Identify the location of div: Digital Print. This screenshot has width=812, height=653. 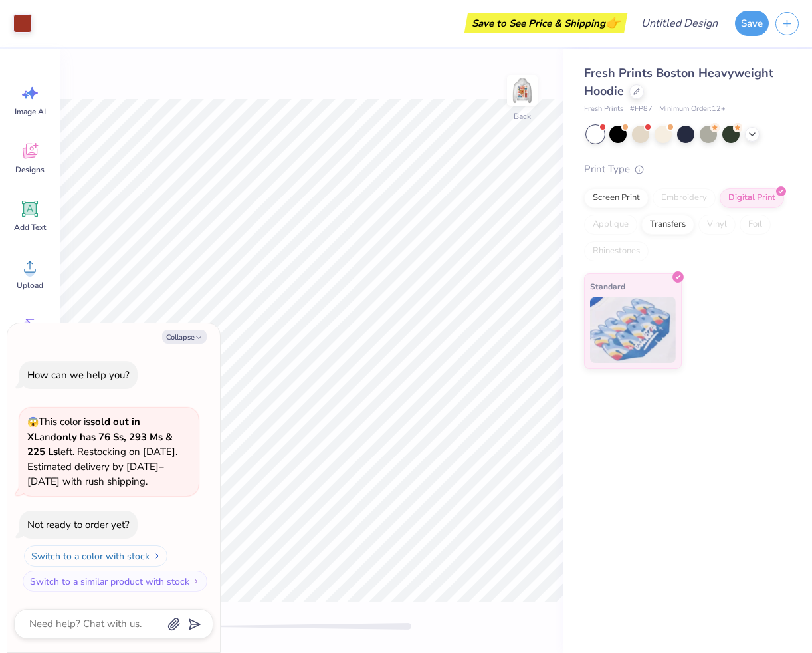
(751, 198).